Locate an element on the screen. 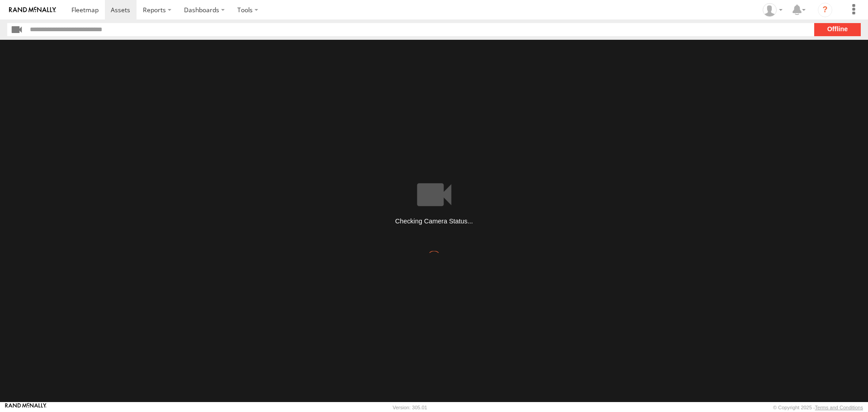 This screenshot has width=868, height=412. div: © Copyright 2025 - is located at coordinates (818, 407).